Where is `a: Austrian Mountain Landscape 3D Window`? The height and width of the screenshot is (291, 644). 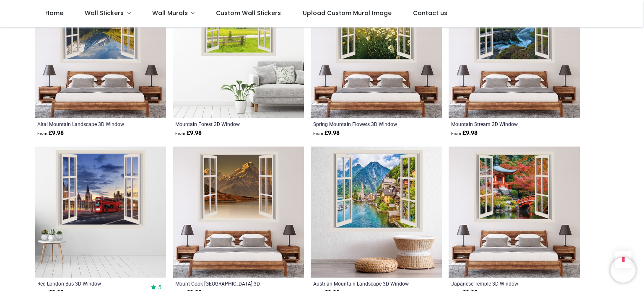
a: Austrian Mountain Landscape 3D Window is located at coordinates (364, 284).